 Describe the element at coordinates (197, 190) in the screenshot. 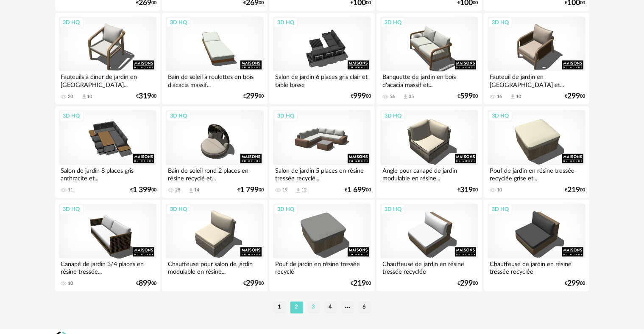

I see `div: 14` at that location.